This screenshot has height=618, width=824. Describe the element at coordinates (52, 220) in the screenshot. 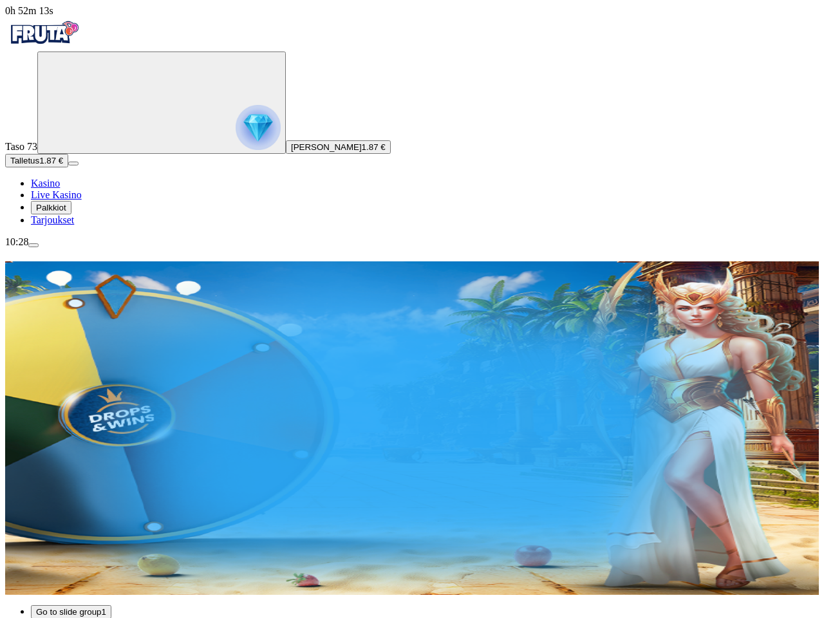

I see `a: gift-inverted iconTarjoukset` at that location.